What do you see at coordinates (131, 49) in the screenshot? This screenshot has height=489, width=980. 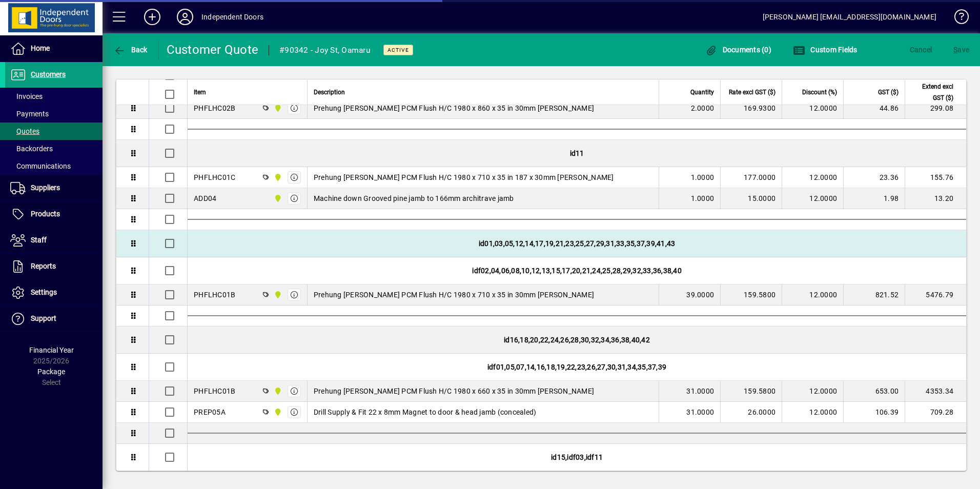 I see `app-page-header-button: Back` at bounding box center [131, 49].